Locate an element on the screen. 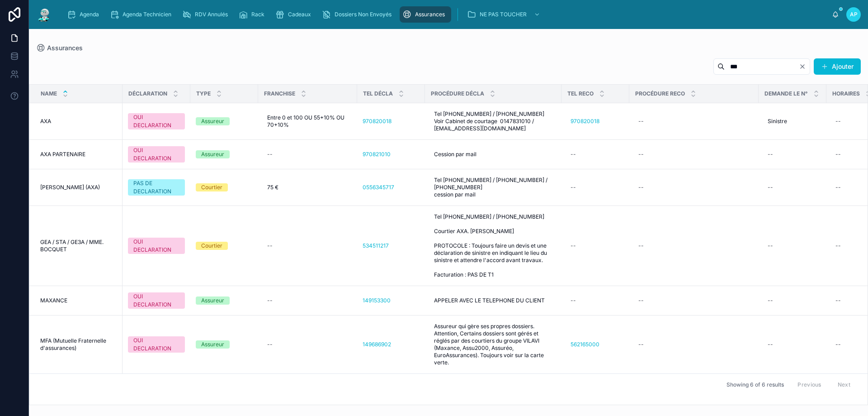 This screenshot has width=868, height=416. span: PROCÉDURE DÉCLA is located at coordinates (457, 94).